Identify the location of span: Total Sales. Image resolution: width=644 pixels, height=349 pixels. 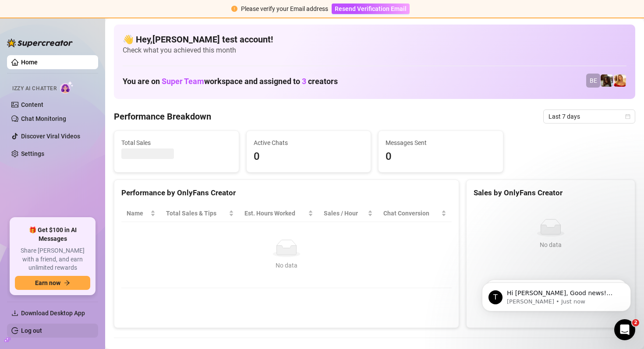
(176, 143).